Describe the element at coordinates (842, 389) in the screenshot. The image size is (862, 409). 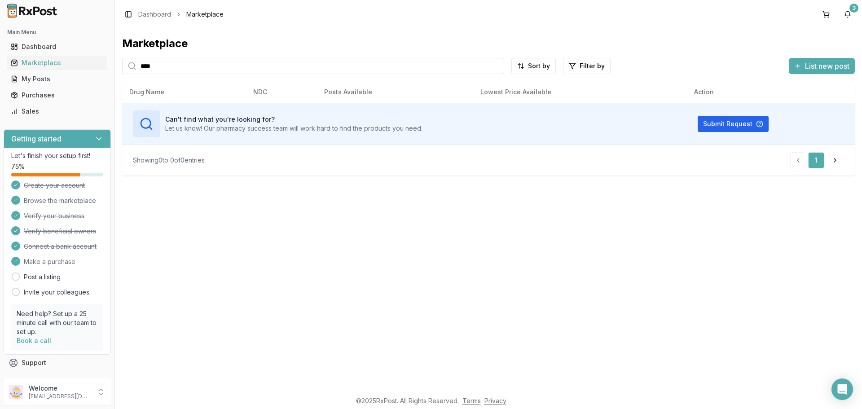
I see `div: Open Intercom Messenger` at that location.